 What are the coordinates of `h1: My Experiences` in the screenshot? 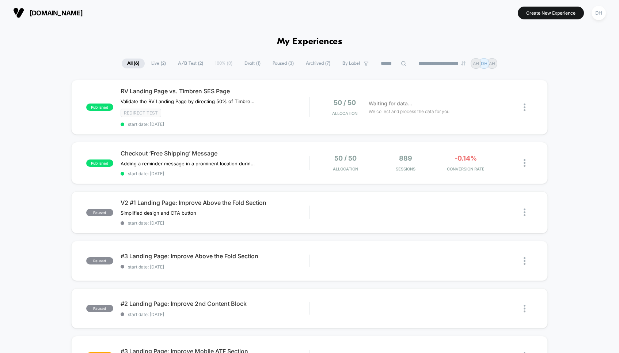 It's located at (309, 42).